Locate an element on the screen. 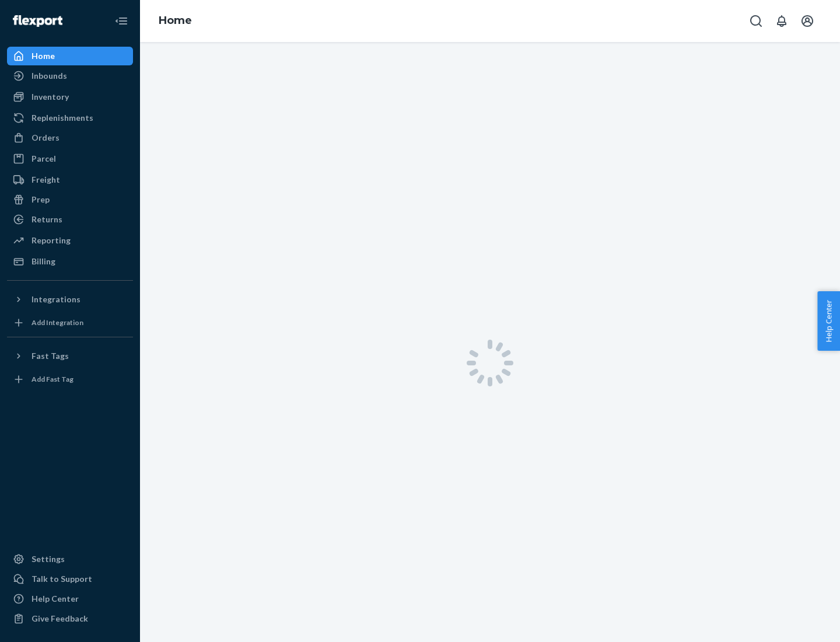  div: Prep is located at coordinates (40, 199).